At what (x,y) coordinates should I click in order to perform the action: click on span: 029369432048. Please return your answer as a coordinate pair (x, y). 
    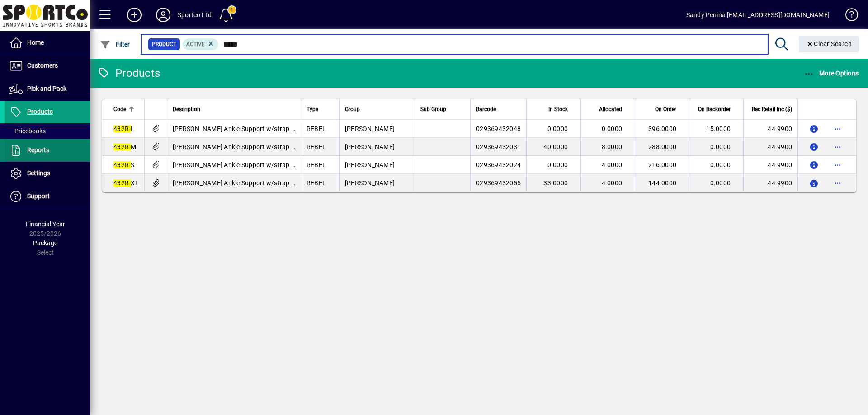
    Looking at the image, I should click on (498, 128).